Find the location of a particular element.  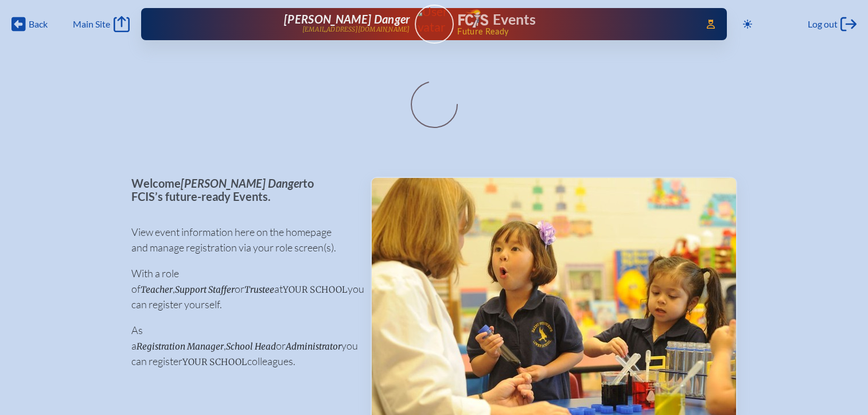

div: FCIS Events — Future ready is located at coordinates (574, 22).